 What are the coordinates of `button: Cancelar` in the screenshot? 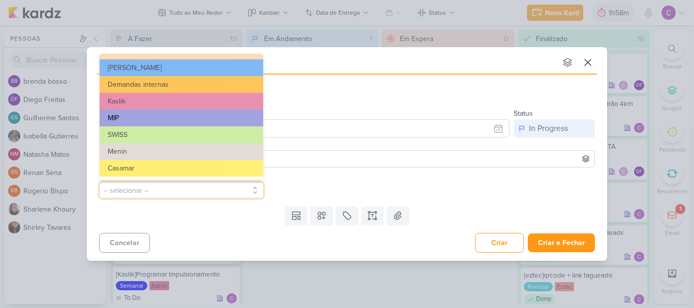 It's located at (124, 243).